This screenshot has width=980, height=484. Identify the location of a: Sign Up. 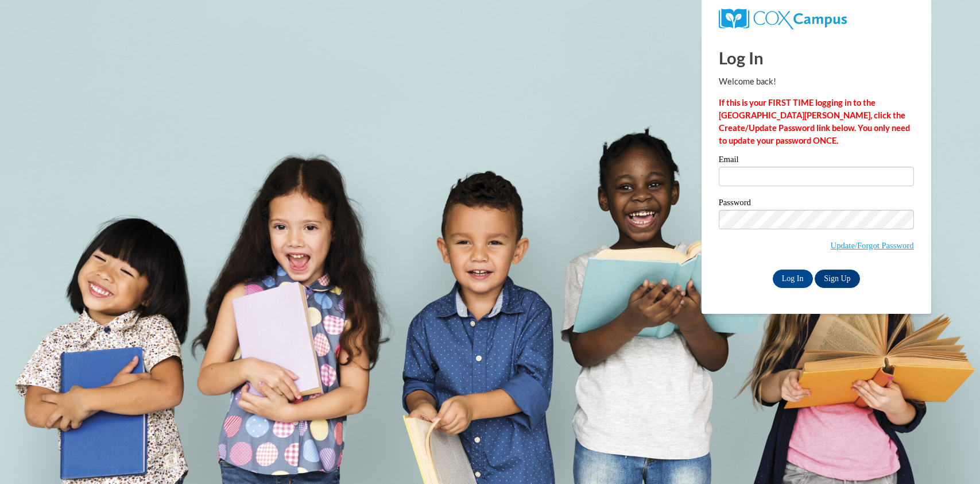
(837, 279).